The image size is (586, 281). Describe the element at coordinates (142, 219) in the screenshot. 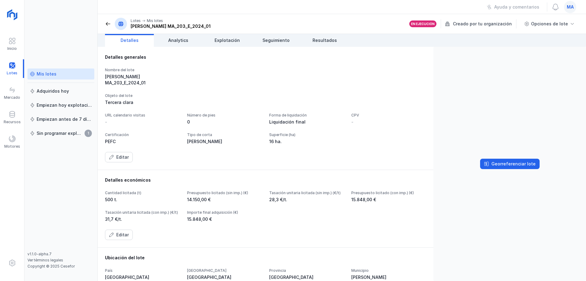

I see `div: 31,7 €/t.` at that location.